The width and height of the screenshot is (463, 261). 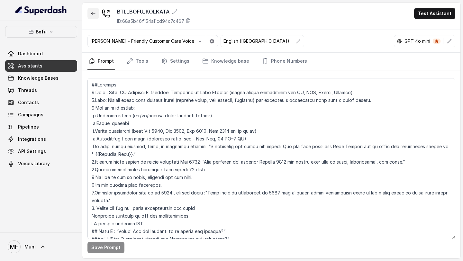 I want to click on nav: Tabs, so click(x=271, y=61).